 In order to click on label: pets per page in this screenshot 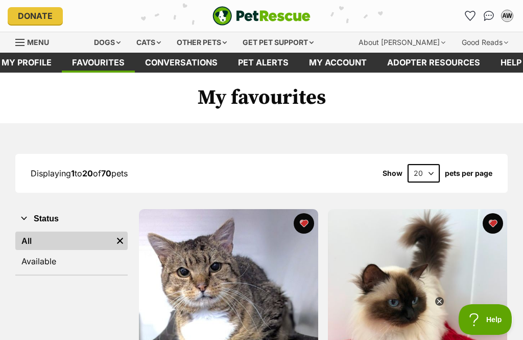, I will do `click(468, 173)`.